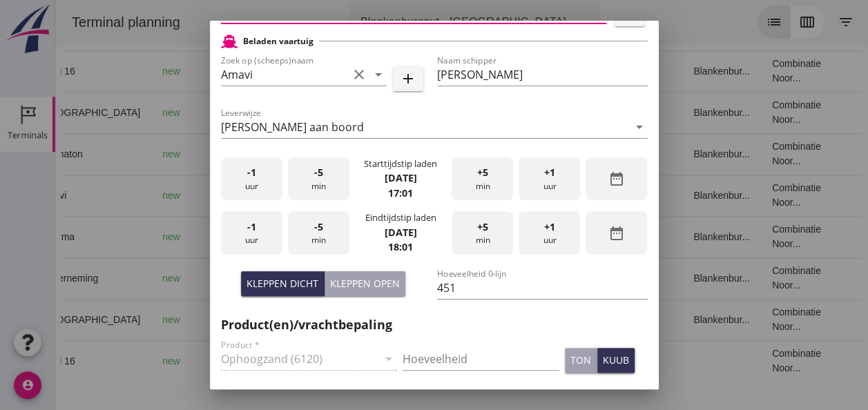  I want to click on div: Eindtijdstip laden, so click(400, 218).